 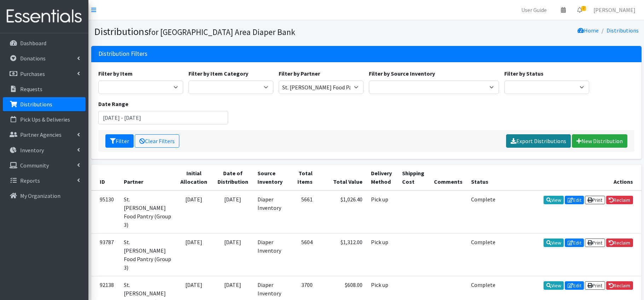 What do you see at coordinates (588, 30) in the screenshot?
I see `a: Home` at bounding box center [588, 30].